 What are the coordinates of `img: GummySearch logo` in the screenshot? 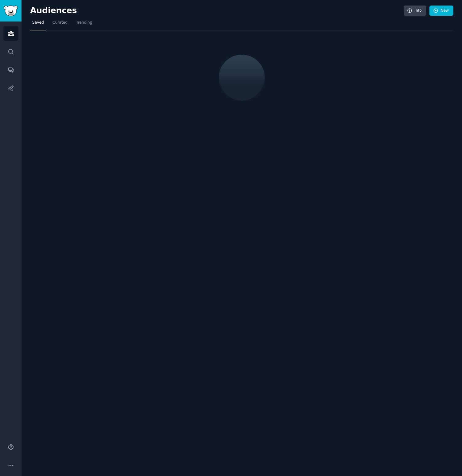 It's located at (11, 11).